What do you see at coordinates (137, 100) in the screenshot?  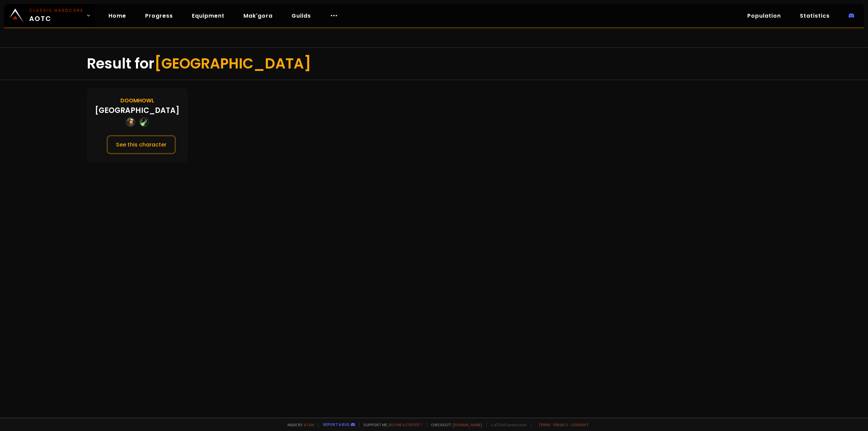 I see `div: Doomhowl` at bounding box center [137, 100].